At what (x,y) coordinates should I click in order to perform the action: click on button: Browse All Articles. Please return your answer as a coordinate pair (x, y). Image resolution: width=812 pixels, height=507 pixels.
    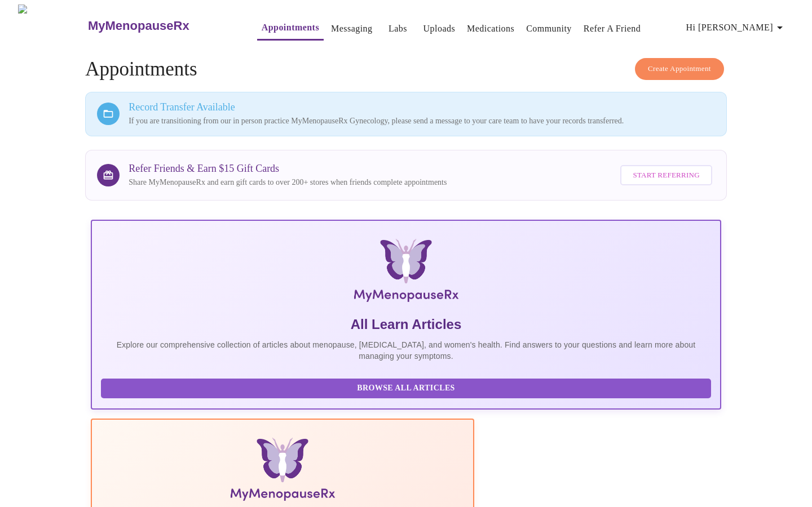
    Looking at the image, I should click on (406, 388).